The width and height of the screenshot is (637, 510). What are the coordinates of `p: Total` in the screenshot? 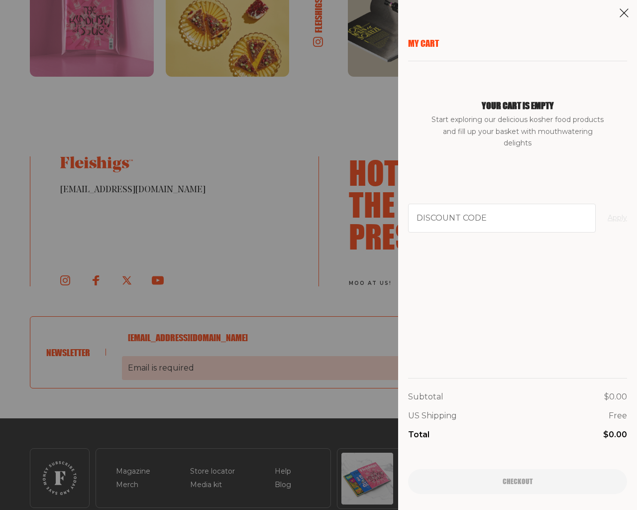 It's located at (419, 435).